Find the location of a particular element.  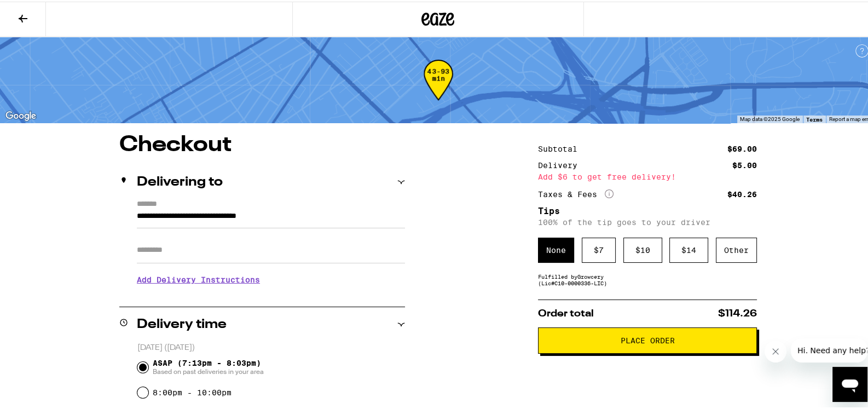

div: None is located at coordinates (556, 249).